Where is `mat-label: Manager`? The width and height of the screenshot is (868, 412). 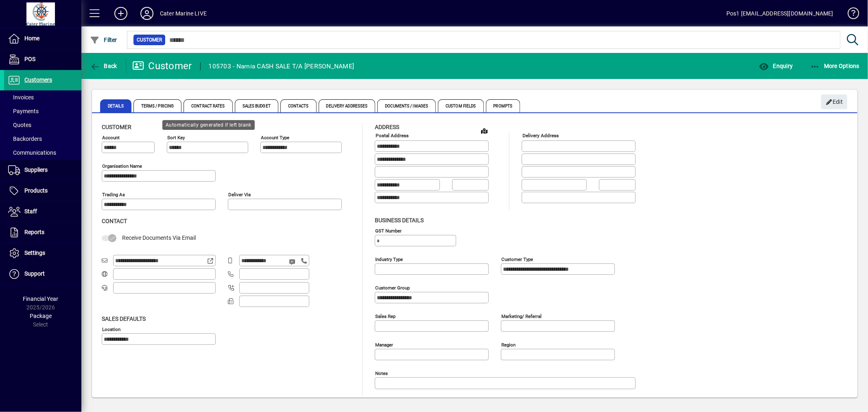
mat-label: Manager is located at coordinates (384, 345).